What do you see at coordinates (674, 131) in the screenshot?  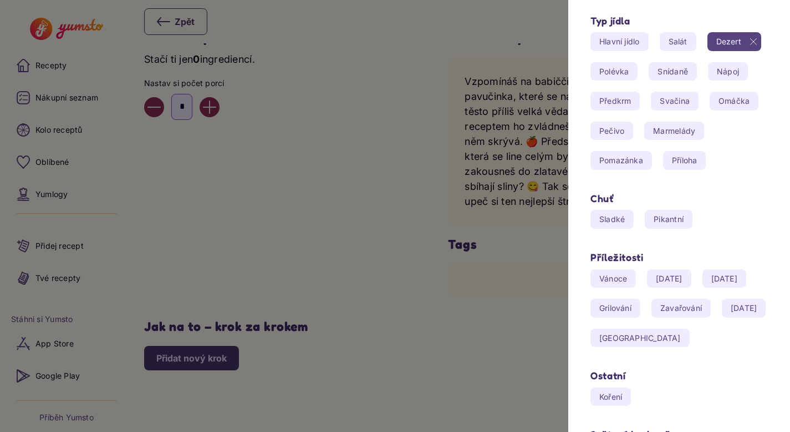 I see `span: Marmelády` at bounding box center [674, 131].